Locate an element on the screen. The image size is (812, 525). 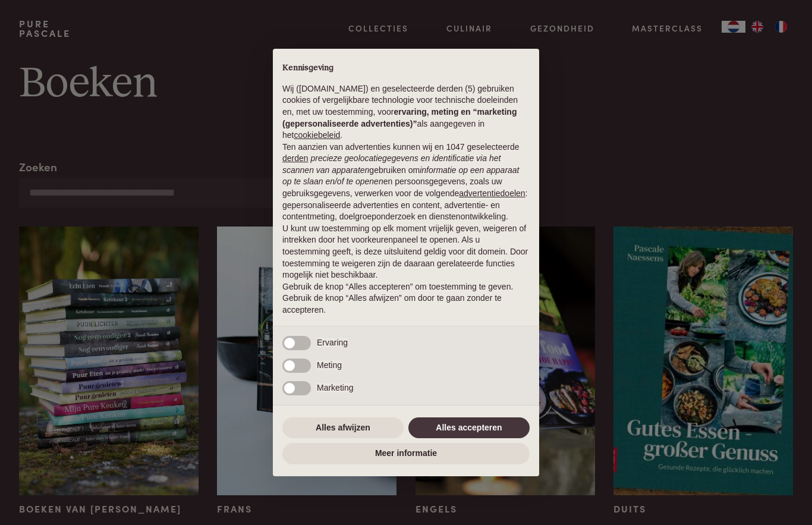
em: informatie op een apparaat op te slaan en/of te openen is located at coordinates (400, 176).